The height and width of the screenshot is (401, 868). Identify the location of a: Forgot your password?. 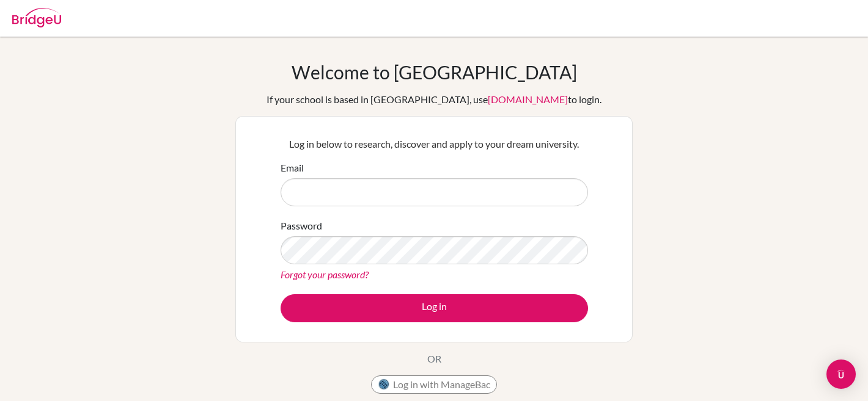
(325, 274).